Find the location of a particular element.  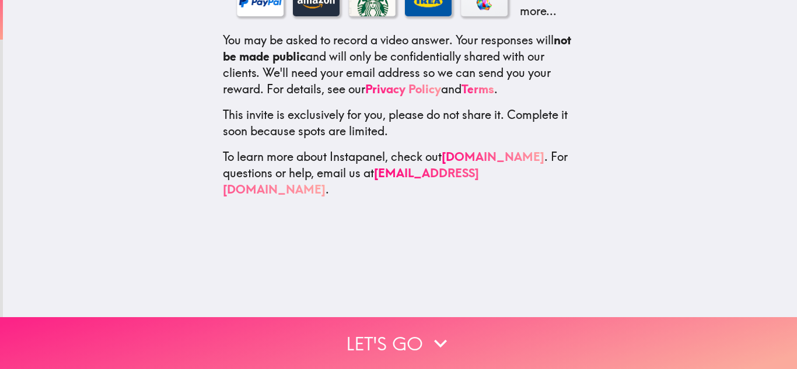

a: Terms is located at coordinates (478, 89).